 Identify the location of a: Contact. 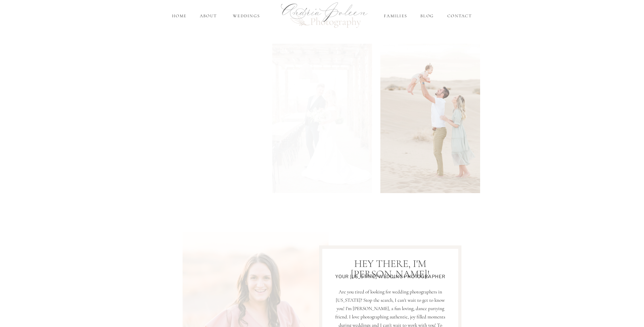
(460, 16).